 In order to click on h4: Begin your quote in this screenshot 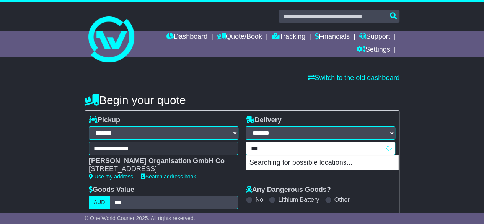, I will do `click(242, 100)`.